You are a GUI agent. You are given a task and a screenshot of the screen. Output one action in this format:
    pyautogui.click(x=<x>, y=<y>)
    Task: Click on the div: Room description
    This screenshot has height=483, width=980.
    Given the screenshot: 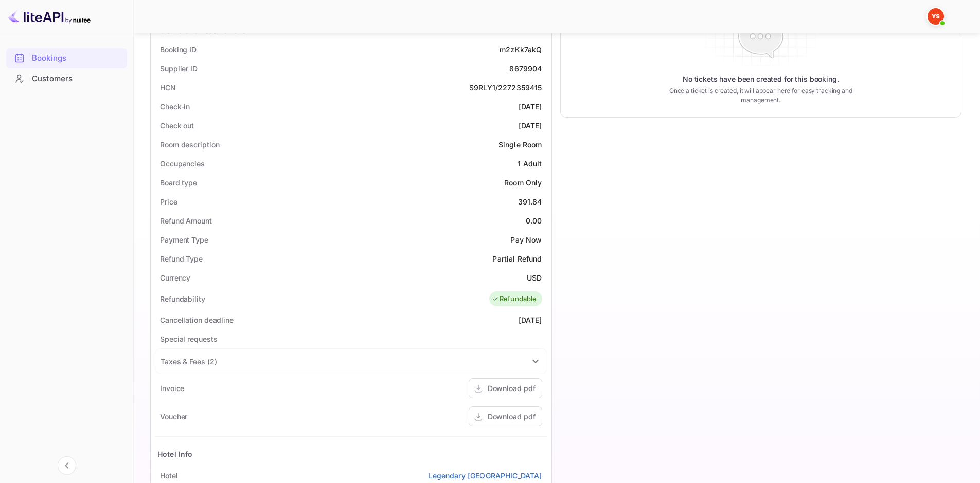 What is the action you would take?
    pyautogui.click(x=189, y=145)
    